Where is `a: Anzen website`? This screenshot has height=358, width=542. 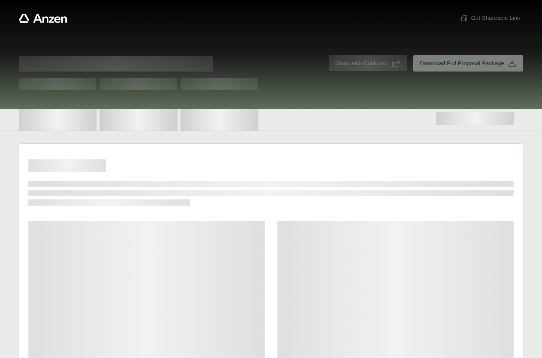
a: Anzen website is located at coordinates (43, 18).